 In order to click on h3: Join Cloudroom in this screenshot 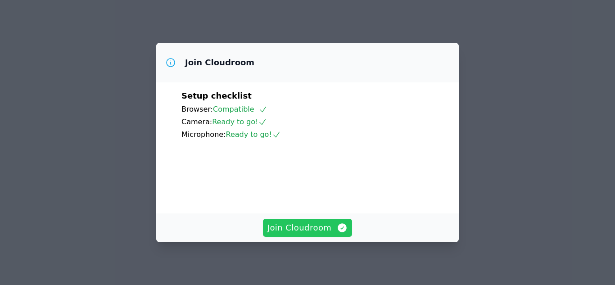, I will do `click(220, 63)`.